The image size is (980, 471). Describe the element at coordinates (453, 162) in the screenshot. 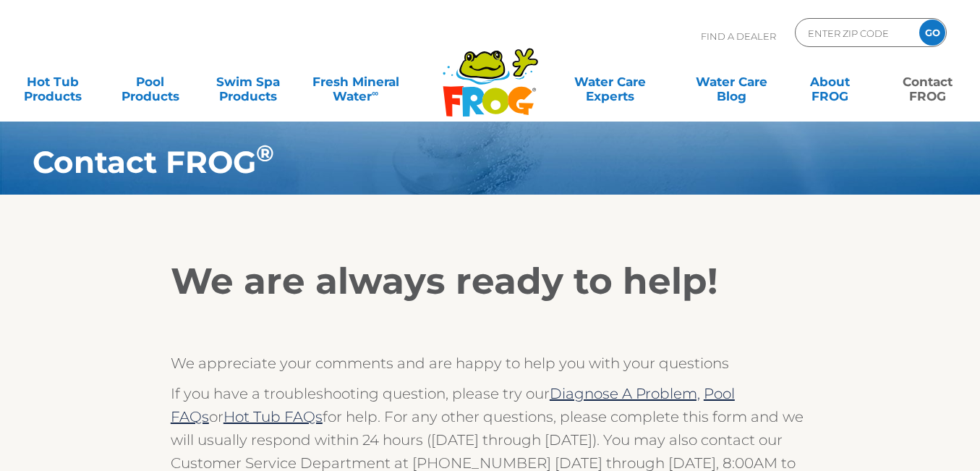

I see `h1: Contact FROG` at that location.